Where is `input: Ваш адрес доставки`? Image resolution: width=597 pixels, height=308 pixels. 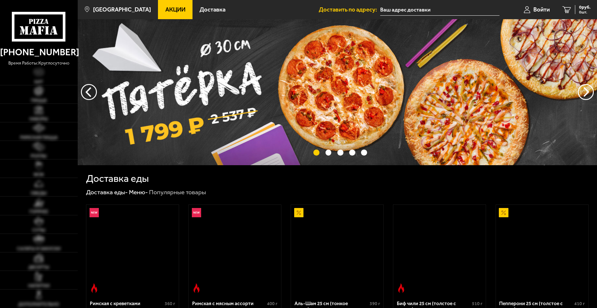
input: Ваш адрес доставки is located at coordinates (440, 10).